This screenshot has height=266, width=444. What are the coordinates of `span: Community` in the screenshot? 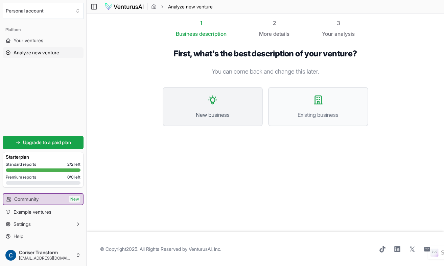 It's located at (26, 200).